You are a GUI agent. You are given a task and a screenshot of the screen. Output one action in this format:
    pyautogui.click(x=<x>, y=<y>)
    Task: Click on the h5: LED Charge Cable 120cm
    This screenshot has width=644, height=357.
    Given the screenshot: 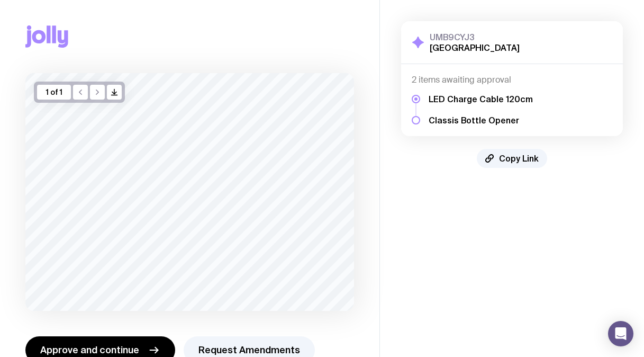 What is the action you would take?
    pyautogui.click(x=480, y=99)
    